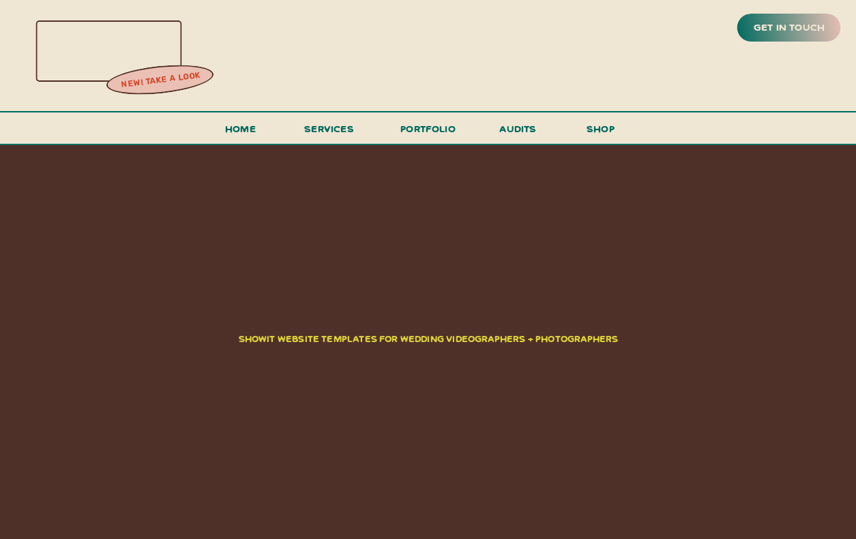 Image resolution: width=856 pixels, height=539 pixels. What do you see at coordinates (789, 28) in the screenshot?
I see `h3: get in touch` at bounding box center [789, 28].